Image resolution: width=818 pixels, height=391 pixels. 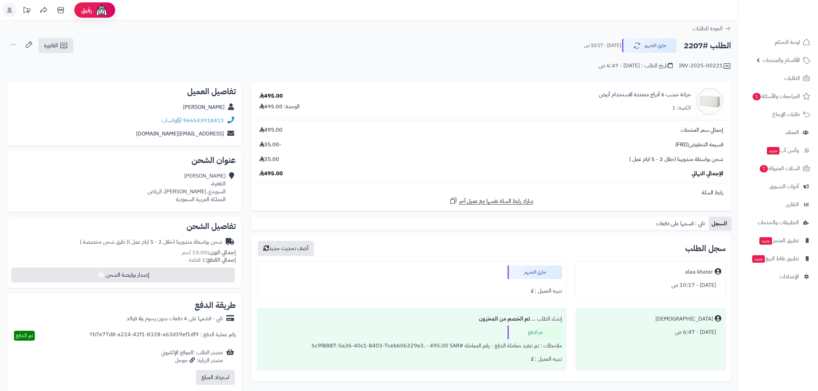 I want to click on span: الطلبات, so click(x=792, y=78).